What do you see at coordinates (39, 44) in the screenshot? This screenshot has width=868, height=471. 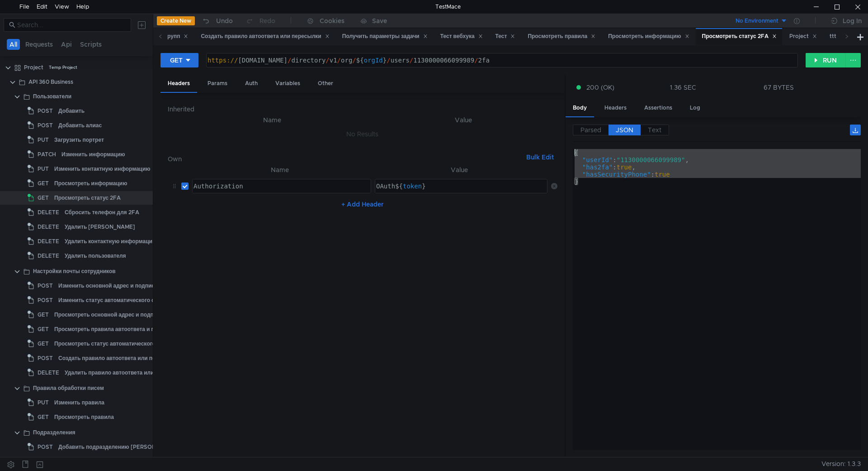 I see `button: Requests` at bounding box center [39, 44].